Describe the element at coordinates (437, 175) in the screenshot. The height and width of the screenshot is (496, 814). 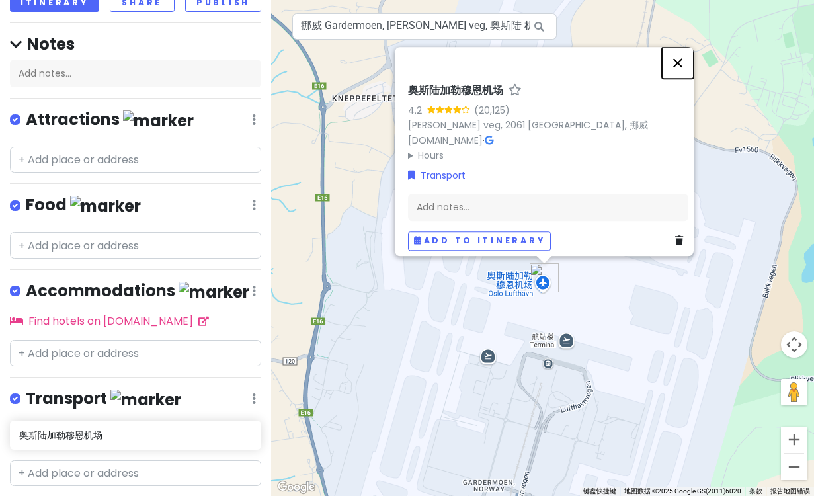
I see `a: Transport` at that location.